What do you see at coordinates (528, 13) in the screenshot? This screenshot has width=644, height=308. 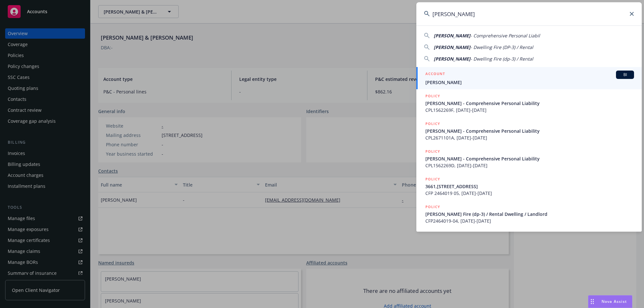 I see `input: Search...` at bounding box center [528, 13].